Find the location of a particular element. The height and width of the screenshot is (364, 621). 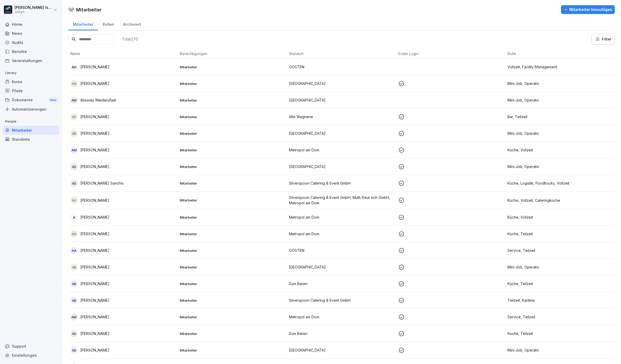

div: Home is located at coordinates (31, 24).